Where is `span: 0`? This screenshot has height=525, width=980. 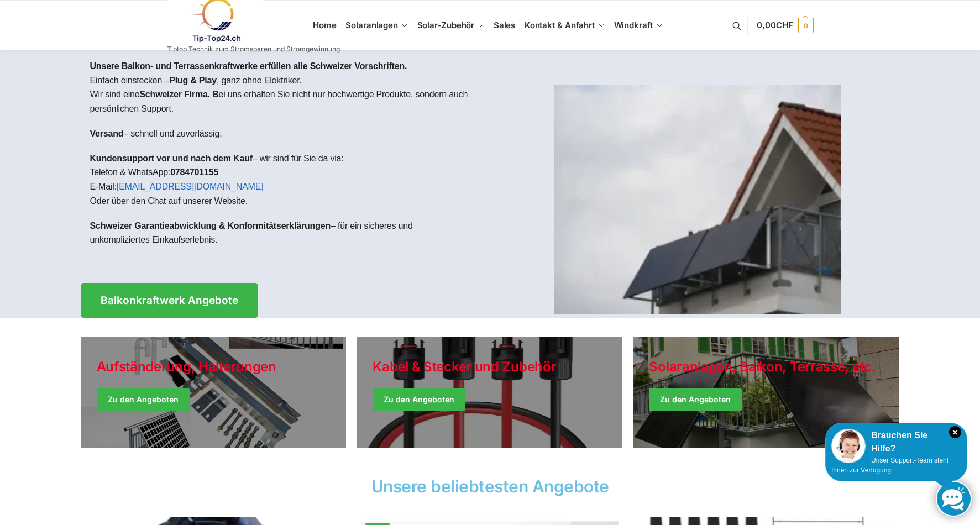
span: 0 is located at coordinates (806, 25).